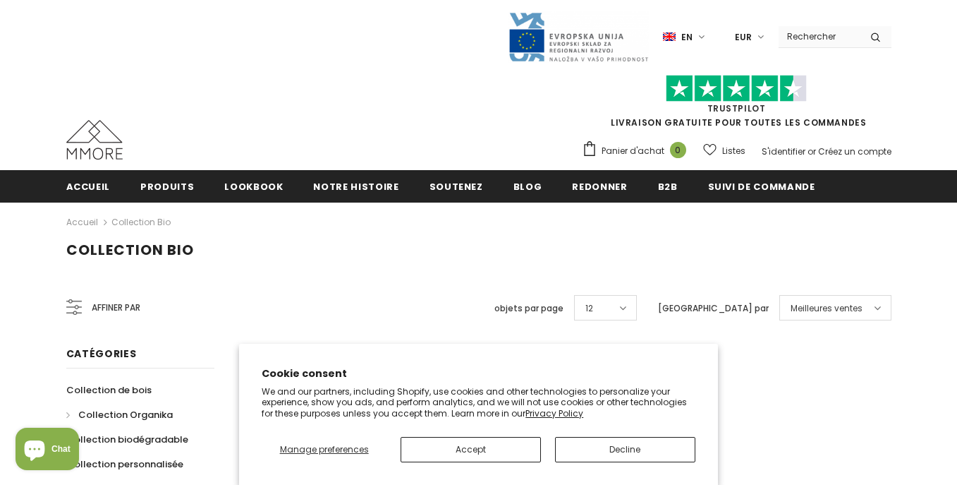 This screenshot has height=485, width=957. I want to click on a: Collection personnalisée, so click(125, 463).